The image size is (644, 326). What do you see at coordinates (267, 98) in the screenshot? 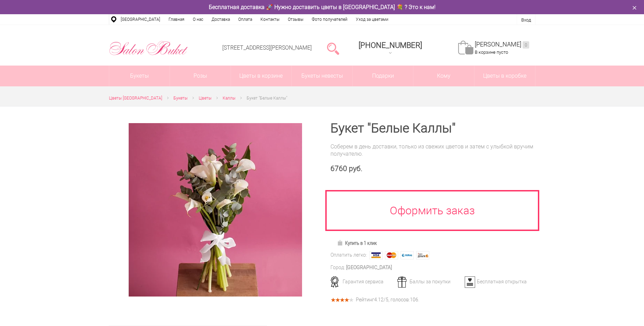
I see `span: Букет "Белые Каллы"` at bounding box center [267, 98].